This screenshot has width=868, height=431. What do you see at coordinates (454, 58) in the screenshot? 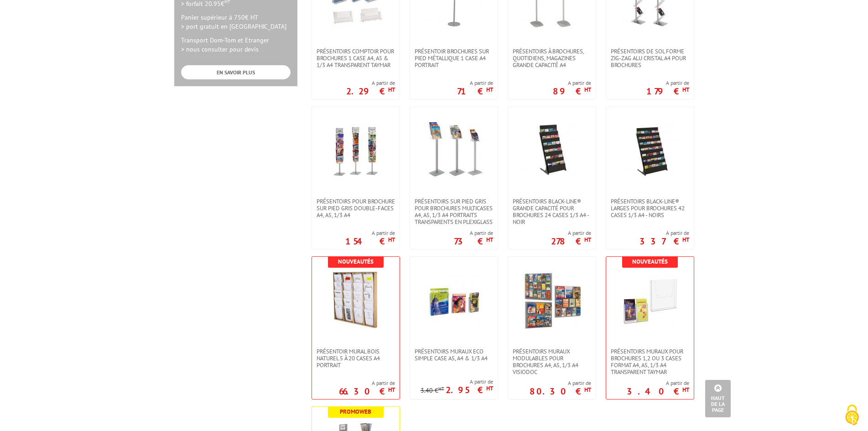
I see `a: Présentoir brochures sur pied métallique 1 case A4 Portrait` at bounding box center [454, 58].